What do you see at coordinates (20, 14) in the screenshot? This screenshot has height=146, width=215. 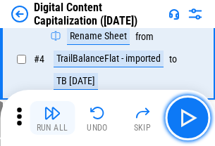 I see `img: Back` at bounding box center [20, 14].